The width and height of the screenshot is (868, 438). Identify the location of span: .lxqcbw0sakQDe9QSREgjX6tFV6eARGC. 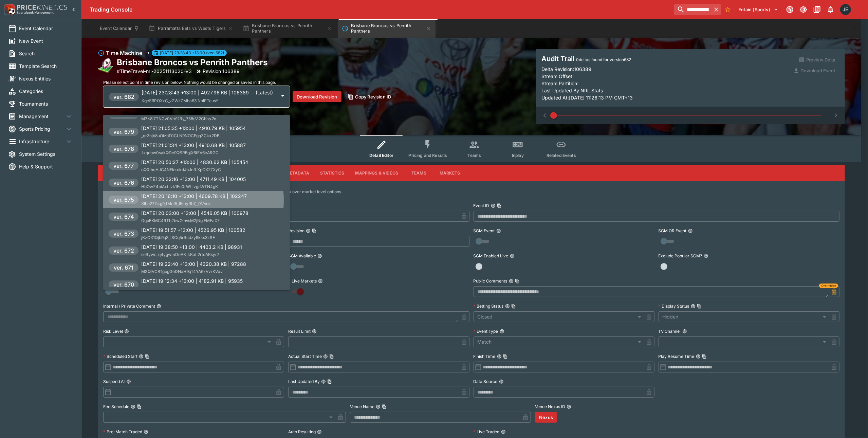
(180, 152).